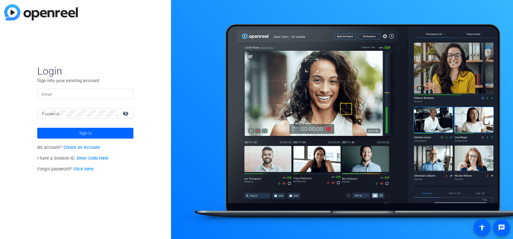 The image size is (513, 239). I want to click on mat-label: Password, so click(50, 114).